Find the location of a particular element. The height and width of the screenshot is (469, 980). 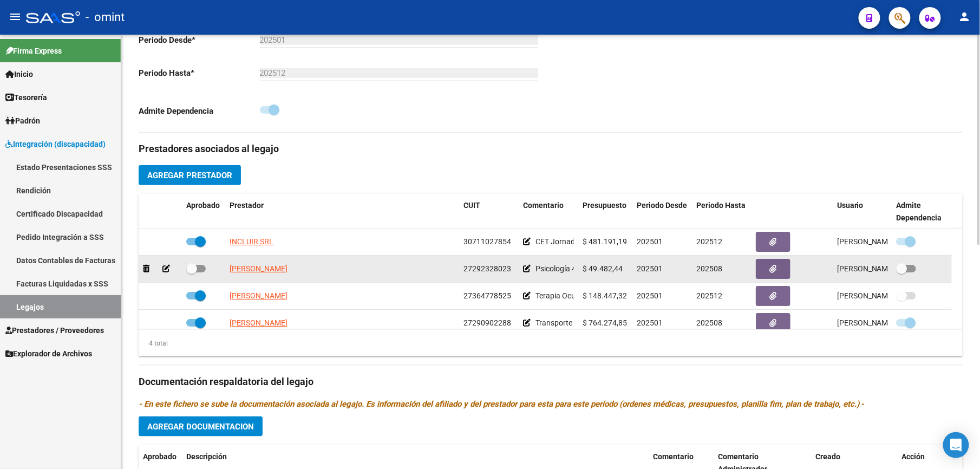

span: Inicio is located at coordinates (19, 74).